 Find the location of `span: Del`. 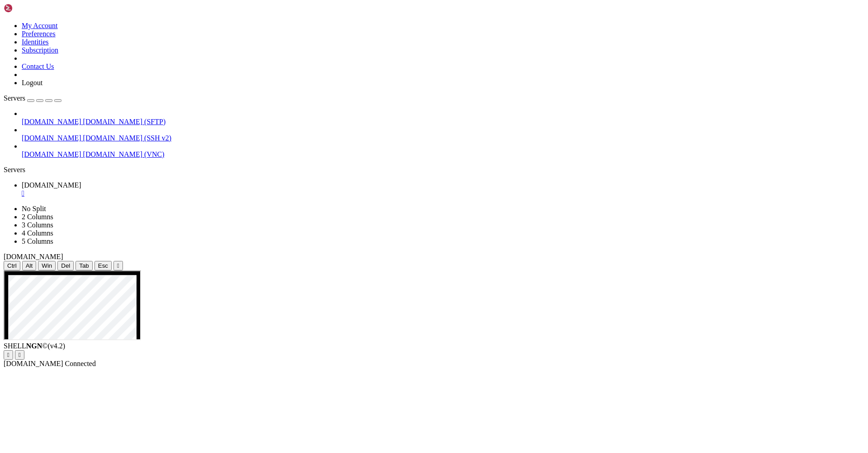

span: Del is located at coordinates (66, 265).